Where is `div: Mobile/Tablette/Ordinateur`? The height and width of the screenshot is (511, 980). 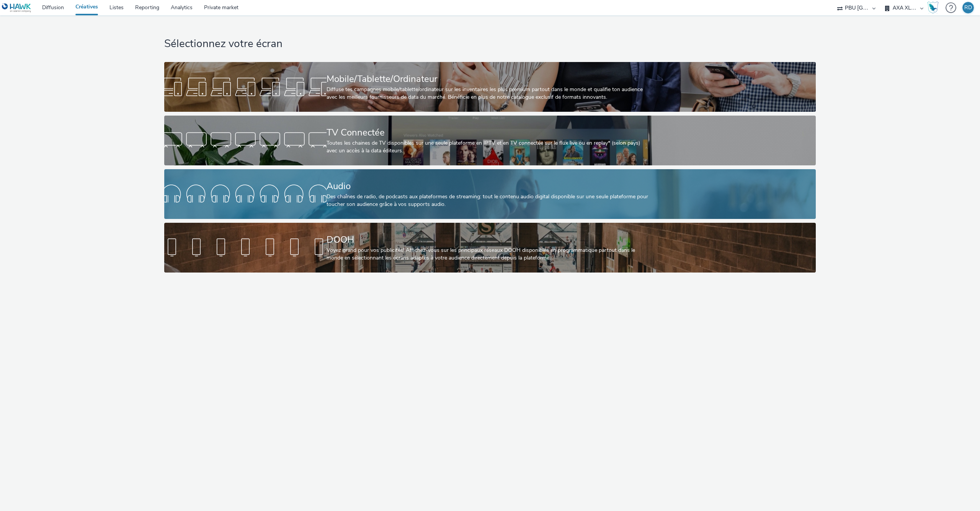
div: Mobile/Tablette/Ordinateur is located at coordinates (489, 79).